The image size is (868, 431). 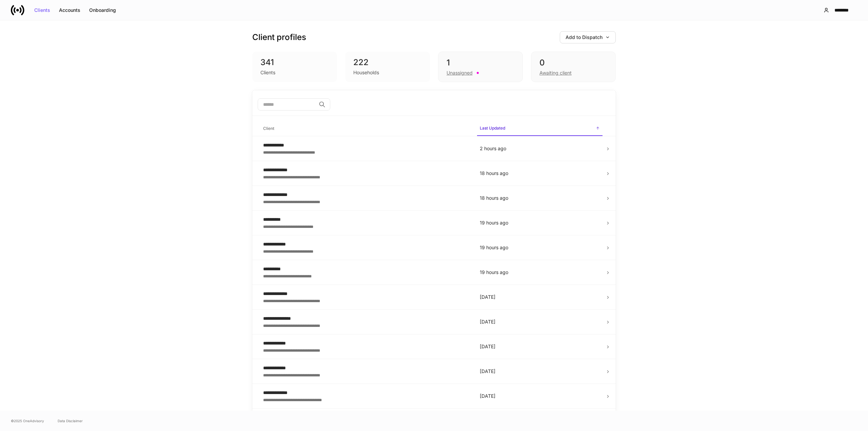 I want to click on button: Onboarding, so click(x=103, y=10).